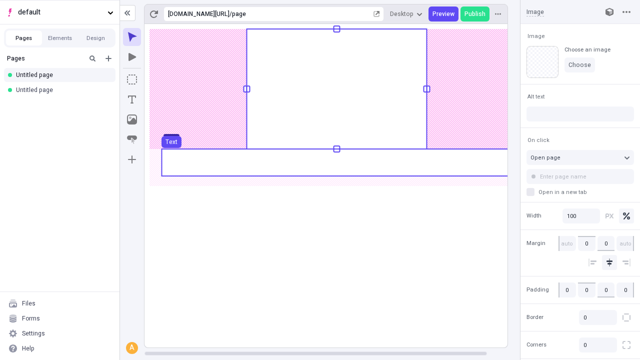  Describe the element at coordinates (45, 59) in the screenshot. I see `div: Pages` at that location.